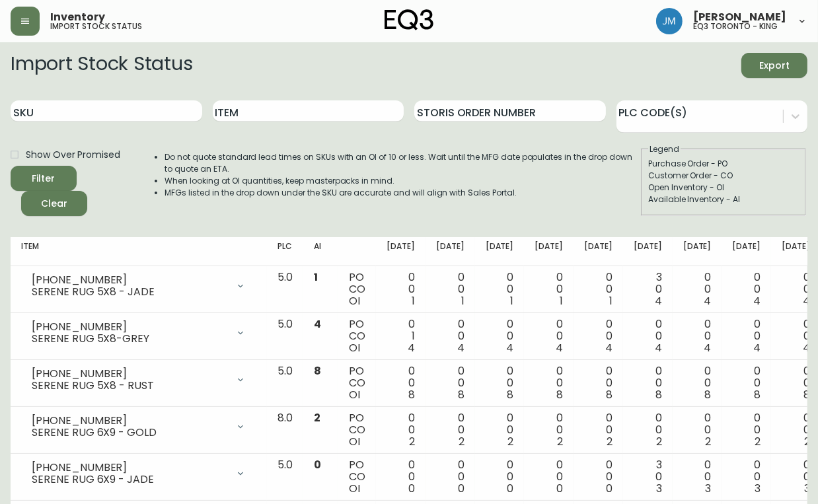 The height and width of the screenshot is (504, 818). What do you see at coordinates (774, 65) in the screenshot?
I see `button: Export` at bounding box center [774, 65].